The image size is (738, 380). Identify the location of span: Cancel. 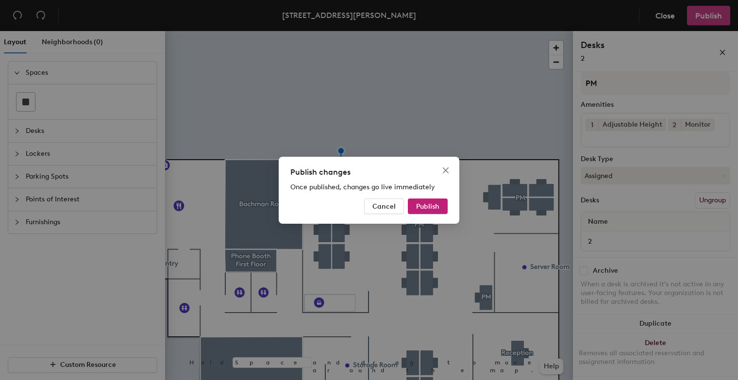
(384, 206).